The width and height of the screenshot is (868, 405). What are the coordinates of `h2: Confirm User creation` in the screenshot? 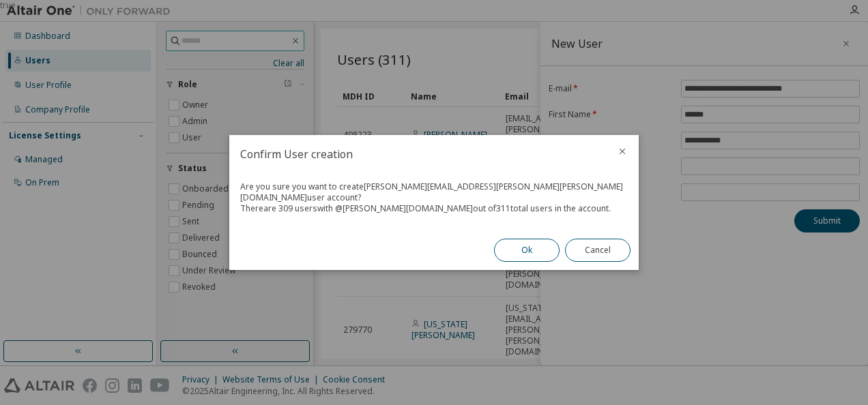 It's located at (418, 154).